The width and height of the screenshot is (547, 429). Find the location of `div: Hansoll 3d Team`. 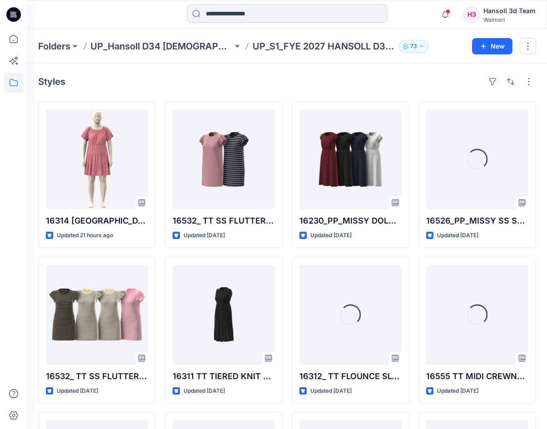

div: Hansoll 3d Team is located at coordinates (509, 11).